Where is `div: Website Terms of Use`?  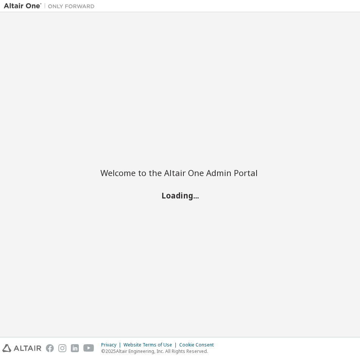
div: Website Terms of Use is located at coordinates (151, 345).